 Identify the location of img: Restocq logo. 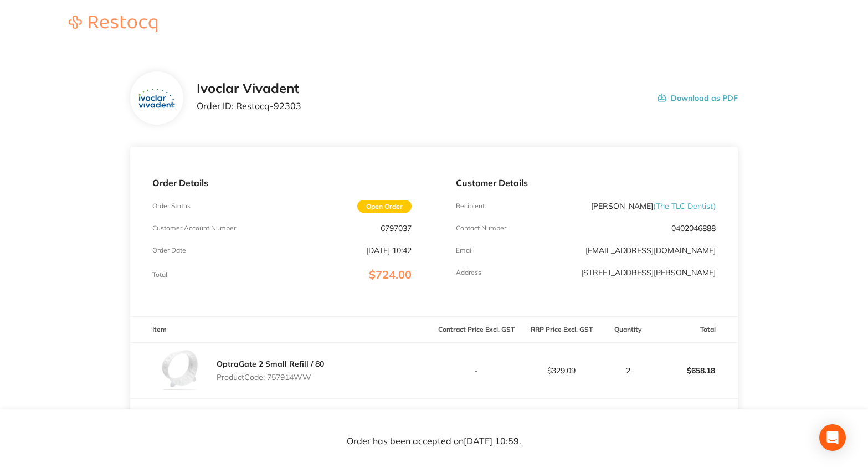
(113, 24).